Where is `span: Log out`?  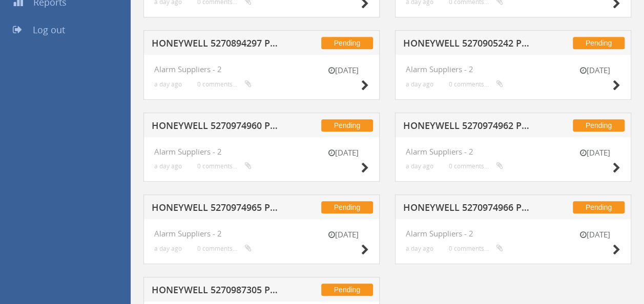 span: Log out is located at coordinates (49, 29).